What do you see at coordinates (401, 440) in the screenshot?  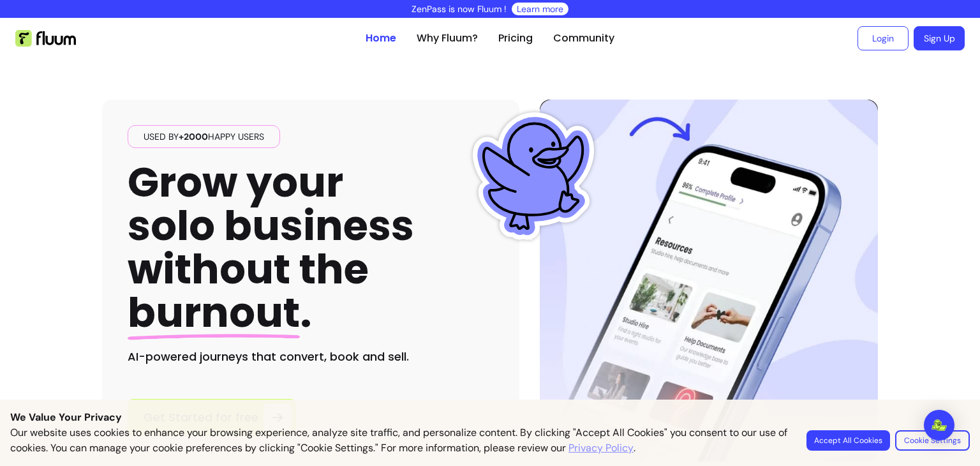 I see `p: Our website uses cookies to enhance your browsing experience, analyze site traffic, and personali...` at bounding box center [401, 440].